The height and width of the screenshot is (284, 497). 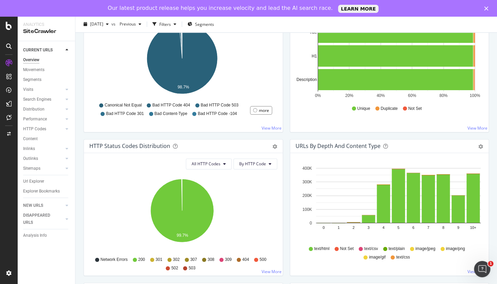 What do you see at coordinates (322, 249) in the screenshot?
I see `span: text/html` at bounding box center [322, 249].